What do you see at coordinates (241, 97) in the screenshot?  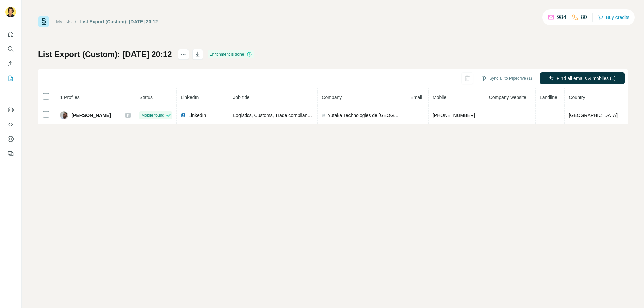 I see `span: Job title` at bounding box center [241, 97].